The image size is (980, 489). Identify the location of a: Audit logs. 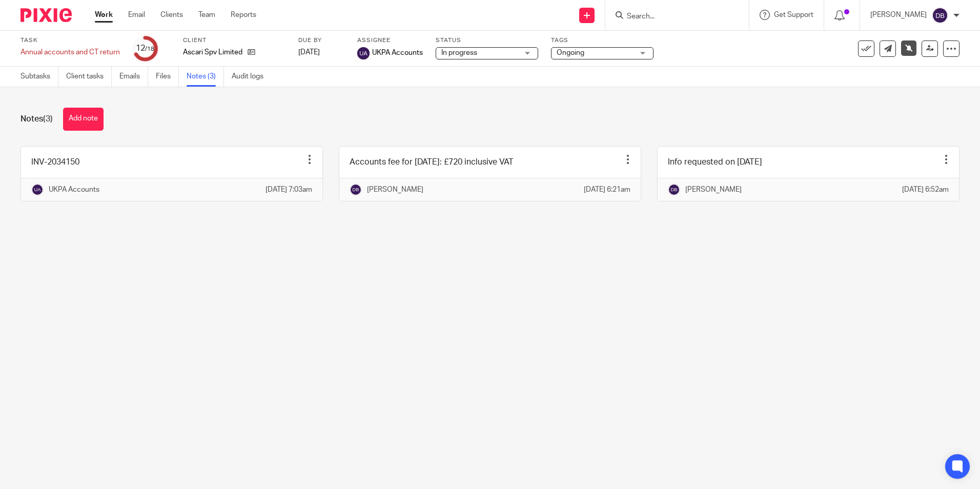
(251, 77).